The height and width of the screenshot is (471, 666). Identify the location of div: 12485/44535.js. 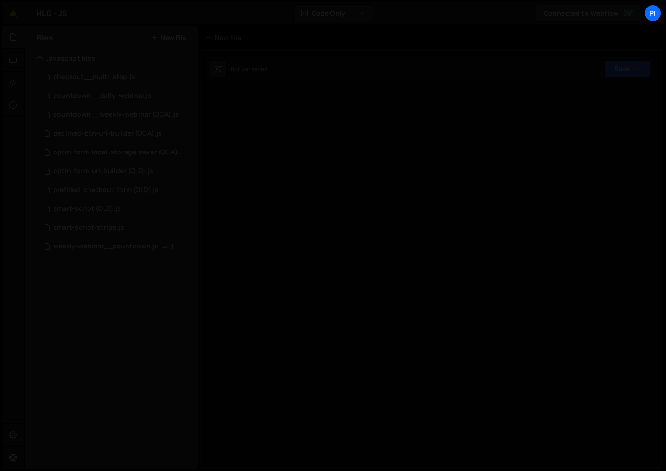
(117, 96).